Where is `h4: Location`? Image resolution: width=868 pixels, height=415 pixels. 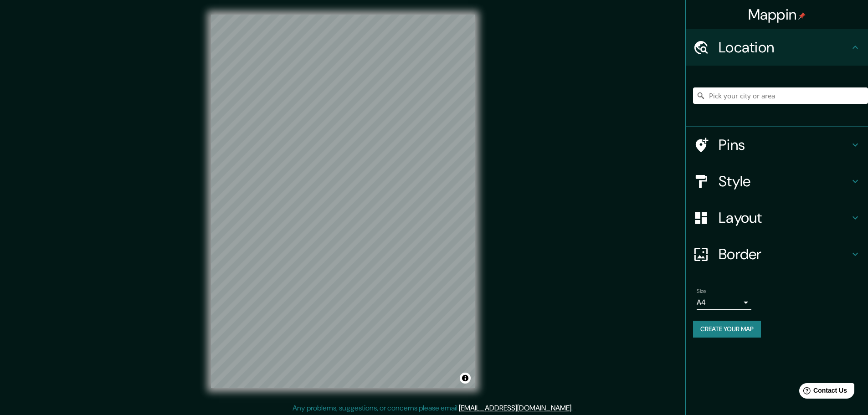 h4: Location is located at coordinates (784, 47).